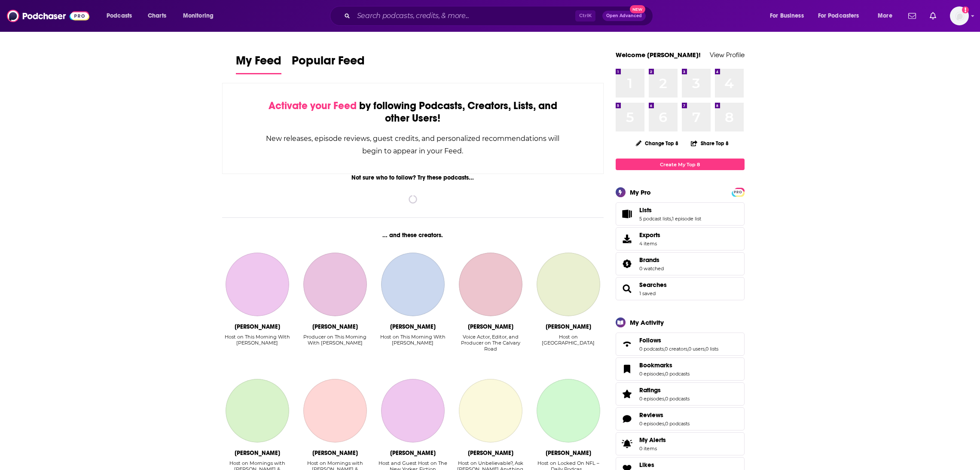 The image size is (980, 470). What do you see at coordinates (259, 63) in the screenshot?
I see `span: My Feed` at bounding box center [259, 63].